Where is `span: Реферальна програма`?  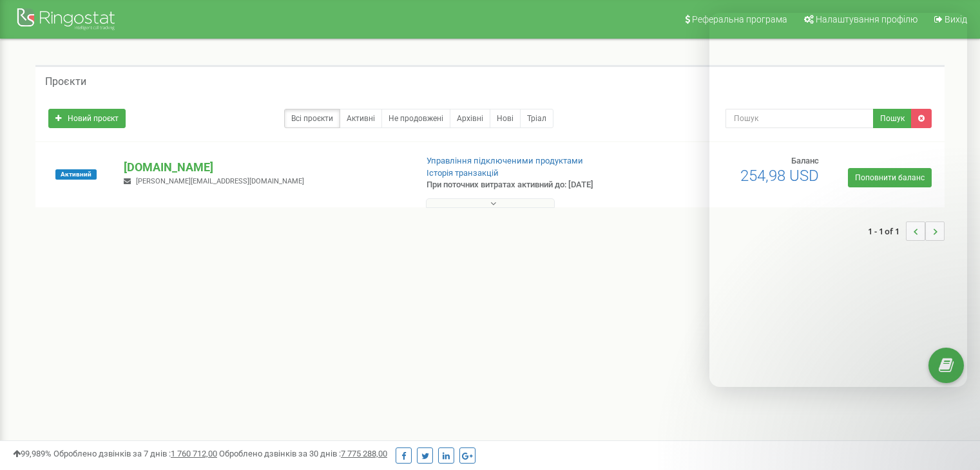
span: Реферальна програма is located at coordinates (740, 19).